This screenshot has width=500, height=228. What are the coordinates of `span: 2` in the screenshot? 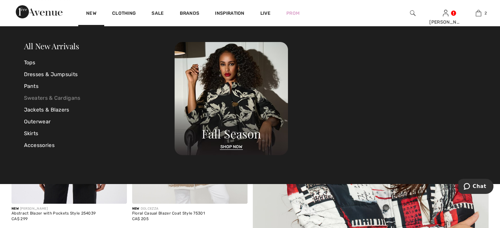 It's located at (486, 13).